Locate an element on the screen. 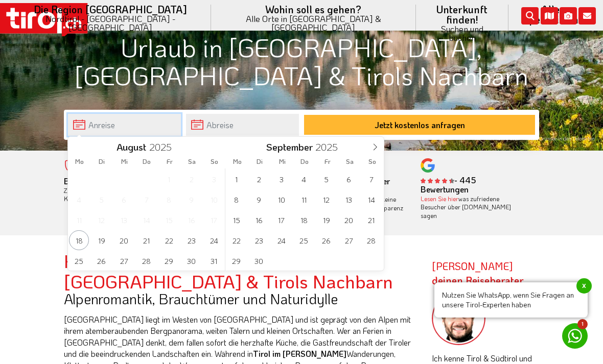 The image size is (603, 364). i: Karte öffnen is located at coordinates (549, 16).